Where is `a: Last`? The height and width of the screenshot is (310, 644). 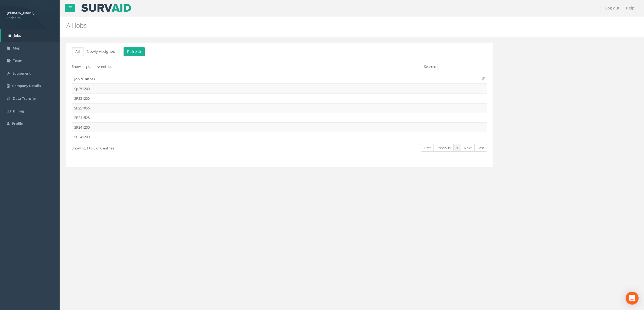
a: Last is located at coordinates (480, 148).